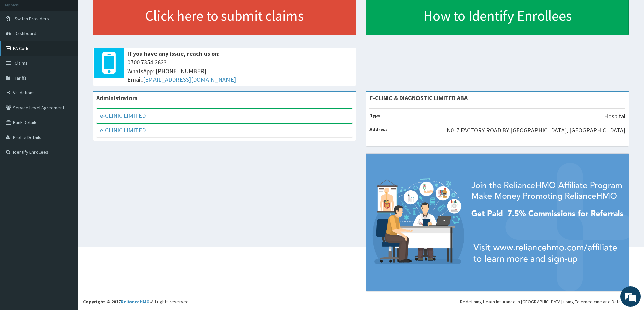  Describe the element at coordinates (379, 129) in the screenshot. I see `b: Address` at that location.